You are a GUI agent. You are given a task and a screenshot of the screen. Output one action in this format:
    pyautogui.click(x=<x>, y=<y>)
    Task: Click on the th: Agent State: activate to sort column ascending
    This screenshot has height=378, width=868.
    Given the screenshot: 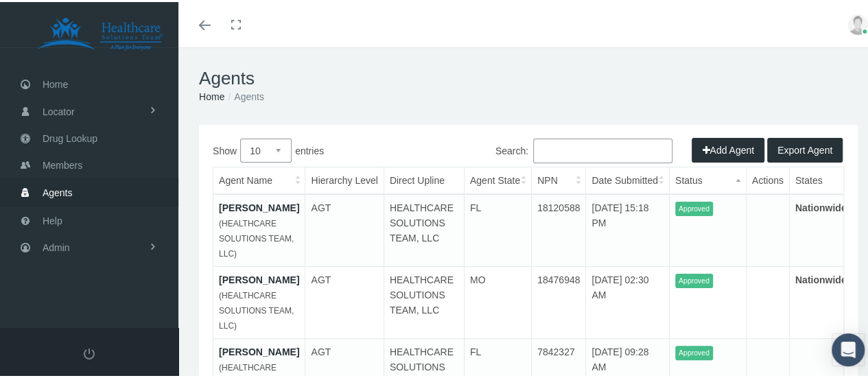 What is the action you would take?
    pyautogui.click(x=498, y=179)
    